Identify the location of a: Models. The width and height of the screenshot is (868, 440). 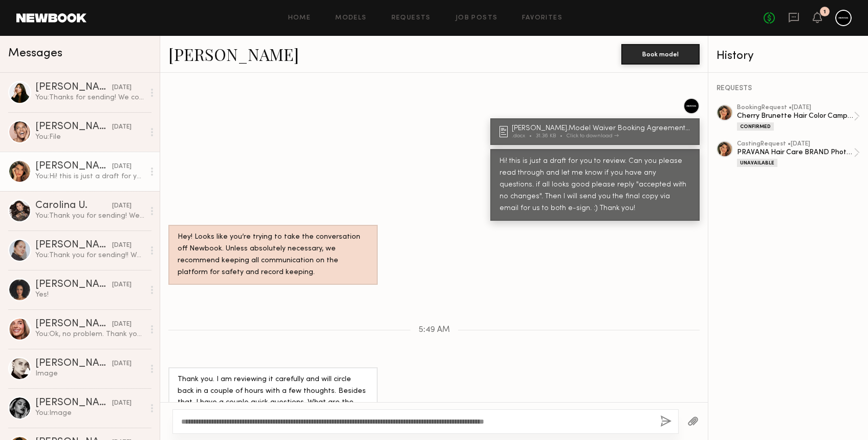
(351, 18).